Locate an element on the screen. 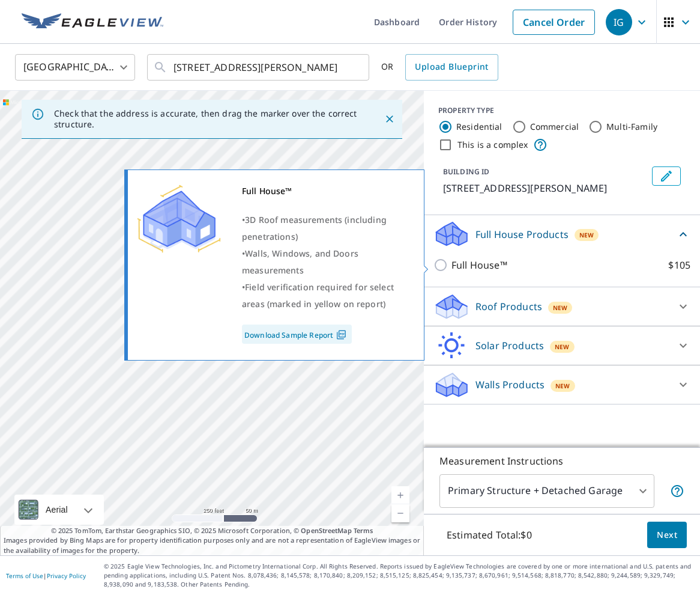 Image resolution: width=700 pixels, height=595 pixels. label: Multi-Family is located at coordinates (631, 126).